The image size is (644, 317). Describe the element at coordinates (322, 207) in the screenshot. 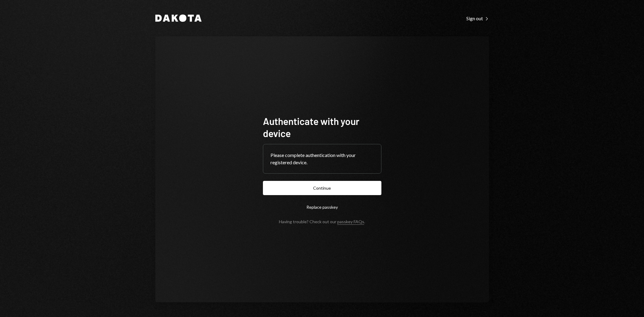

I see `button: Replace passkey` at that location.